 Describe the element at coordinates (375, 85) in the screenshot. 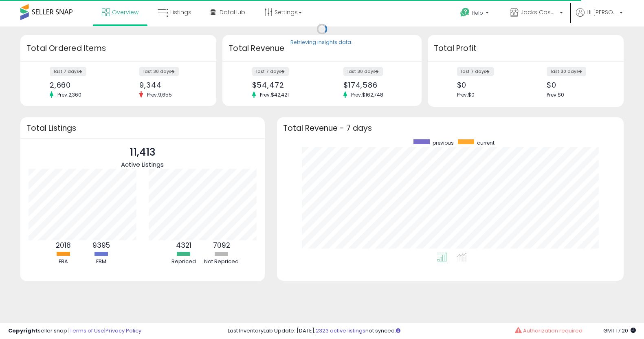

I see `div: $174,586` at that location.